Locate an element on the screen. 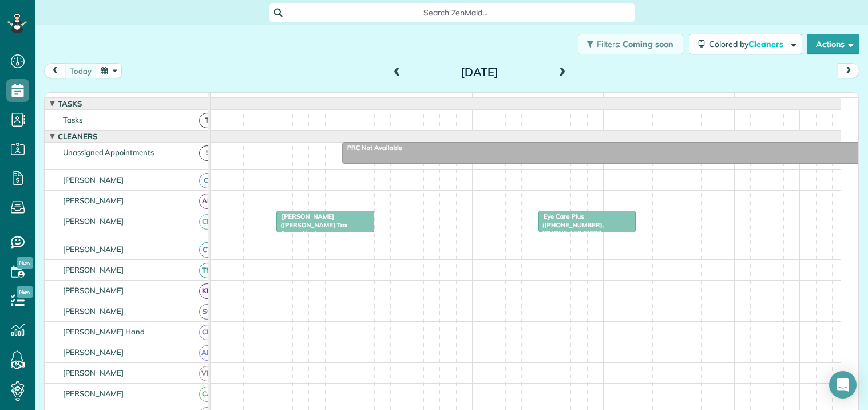 The height and width of the screenshot is (410, 868). span: 3pm is located at coordinates (744, 100).